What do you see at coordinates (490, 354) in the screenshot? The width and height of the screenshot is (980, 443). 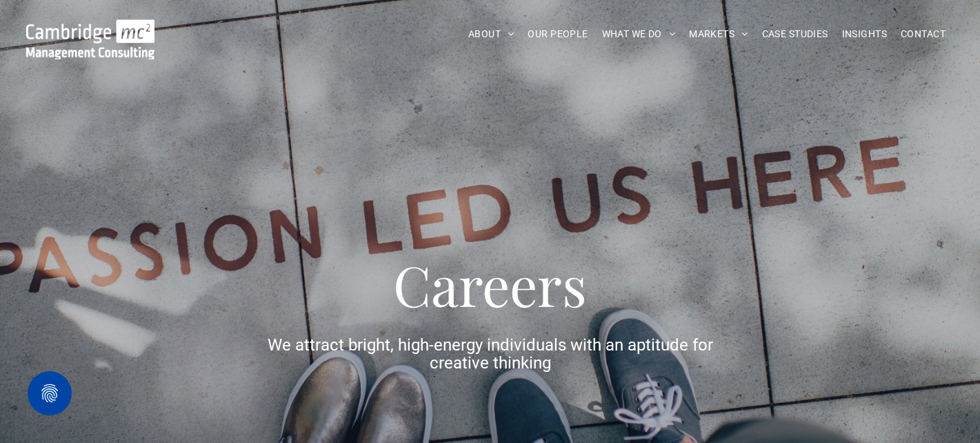 I see `span: We attract bright, high-energy individuals with an aptitude for creative thinking` at bounding box center [490, 354].